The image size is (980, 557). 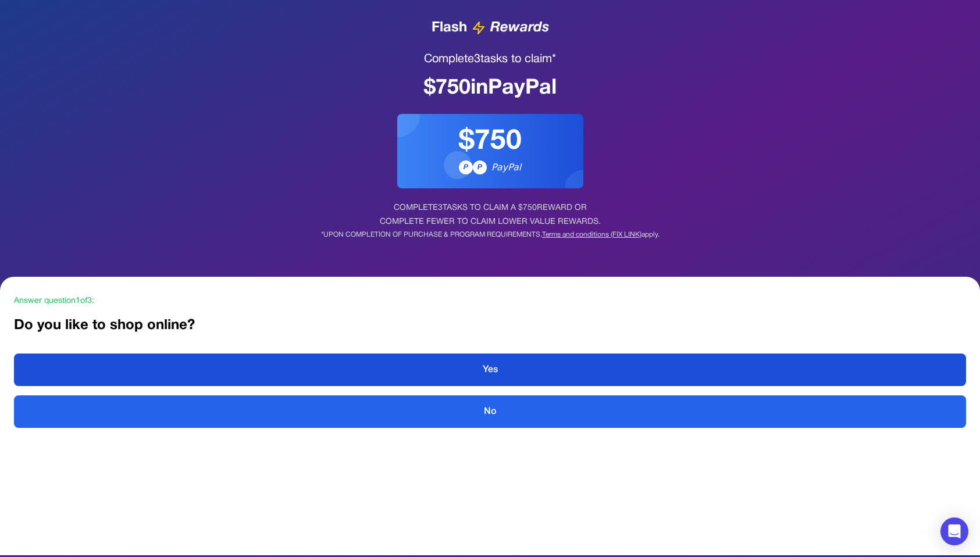 What do you see at coordinates (592, 234) in the screenshot?
I see `a: Terms and conditions (FIX LINK)` at bounding box center [592, 234].